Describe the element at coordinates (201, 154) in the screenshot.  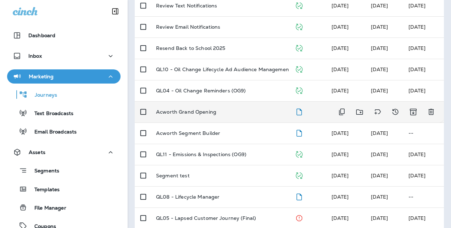
I see `p: QL11 - Emissions & Inspections (OG9)` at that location.